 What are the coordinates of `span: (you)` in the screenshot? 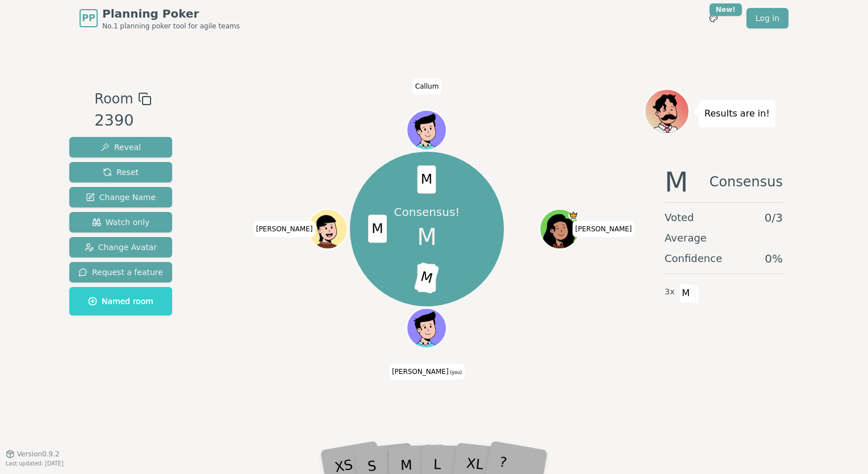 It's located at (456, 372).